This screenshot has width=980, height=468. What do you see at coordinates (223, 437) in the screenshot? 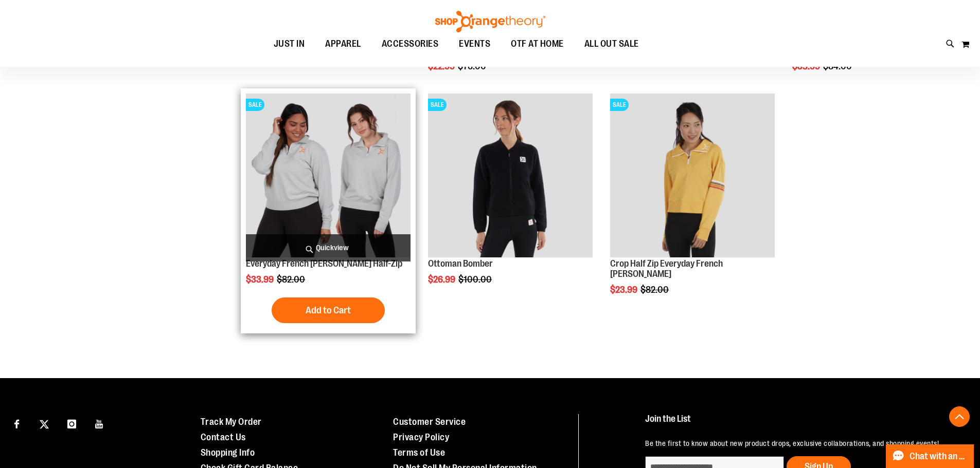
I see `a: Contact Us` at bounding box center [223, 437].